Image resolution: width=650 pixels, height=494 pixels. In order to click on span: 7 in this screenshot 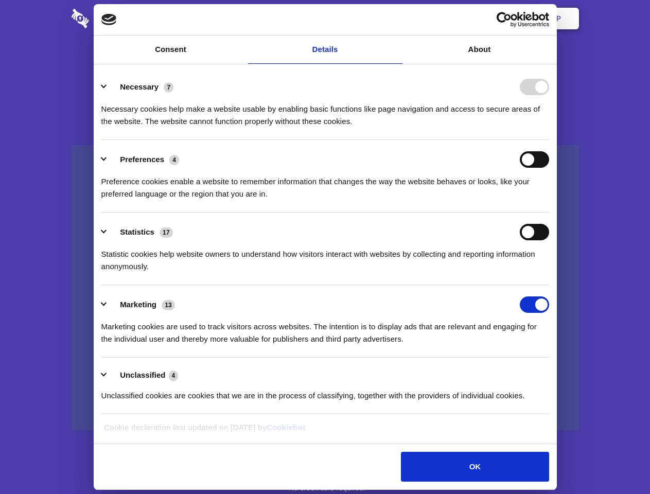, I will do `click(168, 88)`.